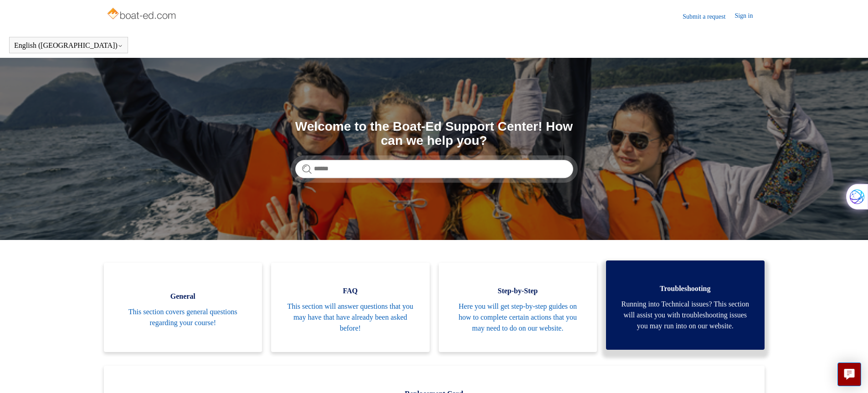 This screenshot has width=868, height=393. What do you see at coordinates (350, 318) in the screenshot?
I see `span: This section will answer questions that you may have that have already been asked before!` at bounding box center [350, 318].